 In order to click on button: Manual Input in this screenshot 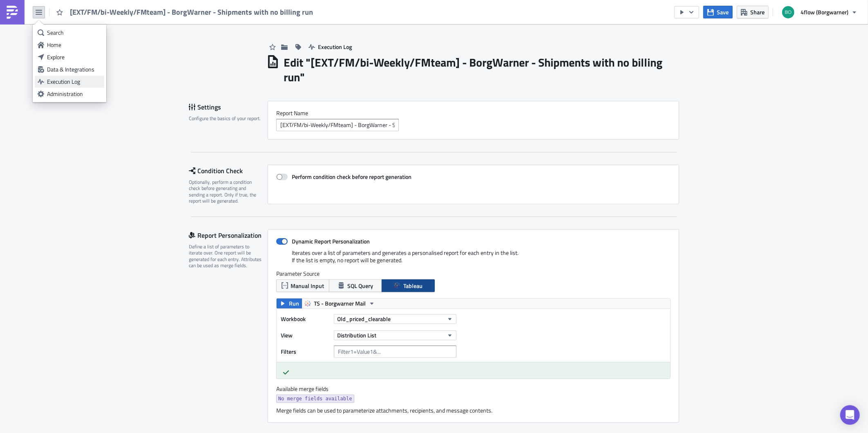, I will do `click(303, 286)`.